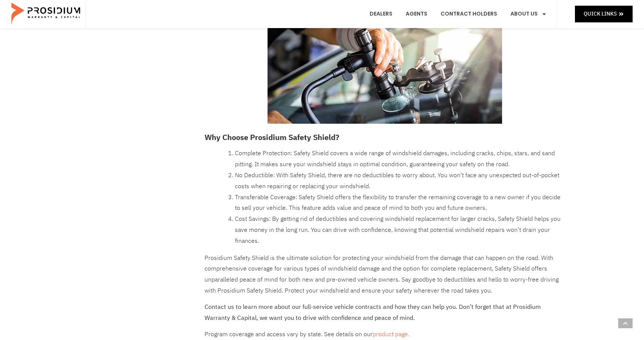 The height and width of the screenshot is (340, 644). What do you see at coordinates (272, 137) in the screenshot?
I see `strong: Why Choose Prosidium Safety Shield?` at bounding box center [272, 137].